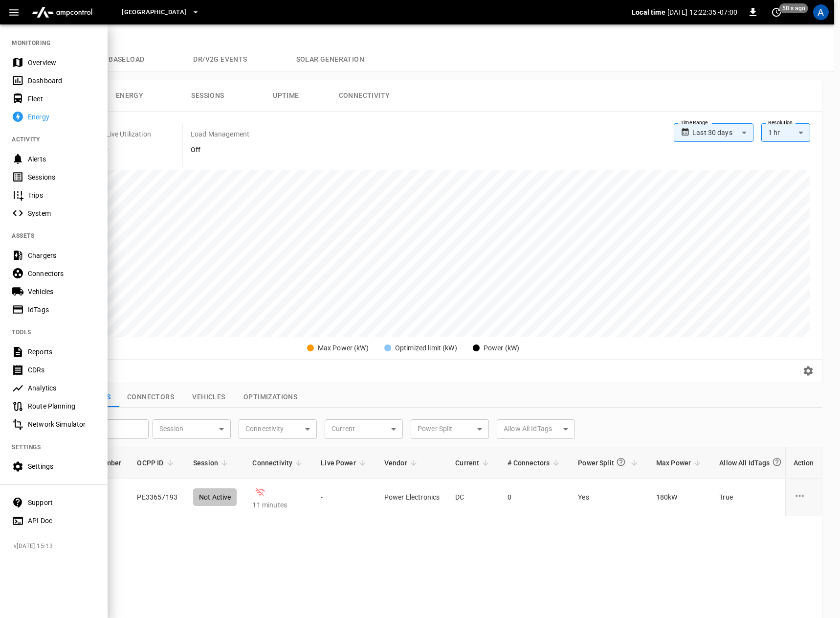  What do you see at coordinates (62, 292) in the screenshot?
I see `div: Vehicles` at bounding box center [62, 292].